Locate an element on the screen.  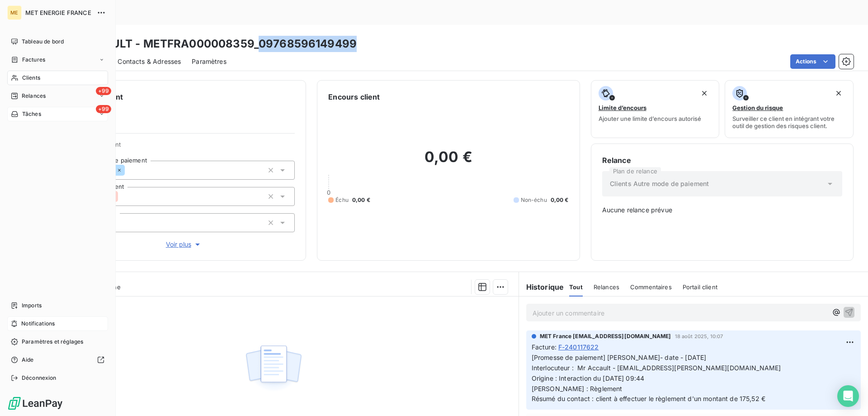
span: Portail client is located at coordinates (700, 287).